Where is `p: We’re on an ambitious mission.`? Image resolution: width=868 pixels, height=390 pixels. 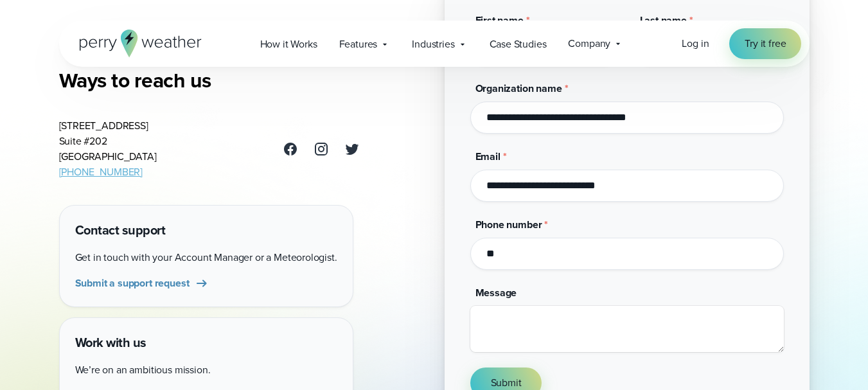
p: We’re on an ambitious mission. is located at coordinates (206, 370).